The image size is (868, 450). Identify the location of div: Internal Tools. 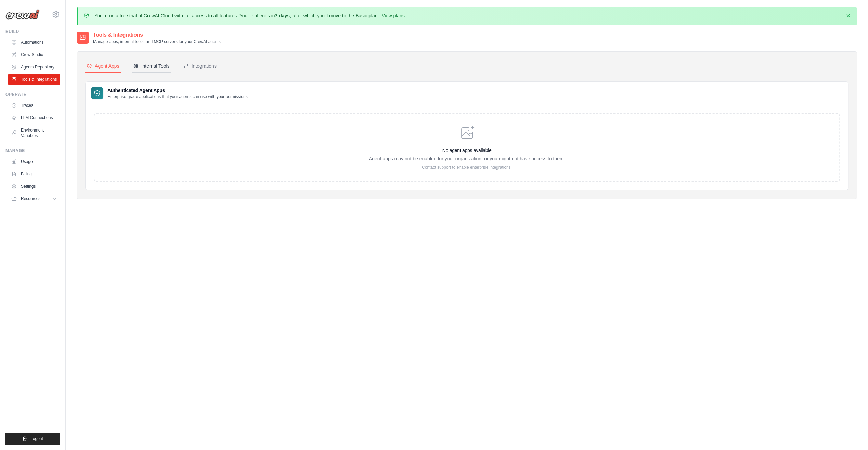
(151, 66).